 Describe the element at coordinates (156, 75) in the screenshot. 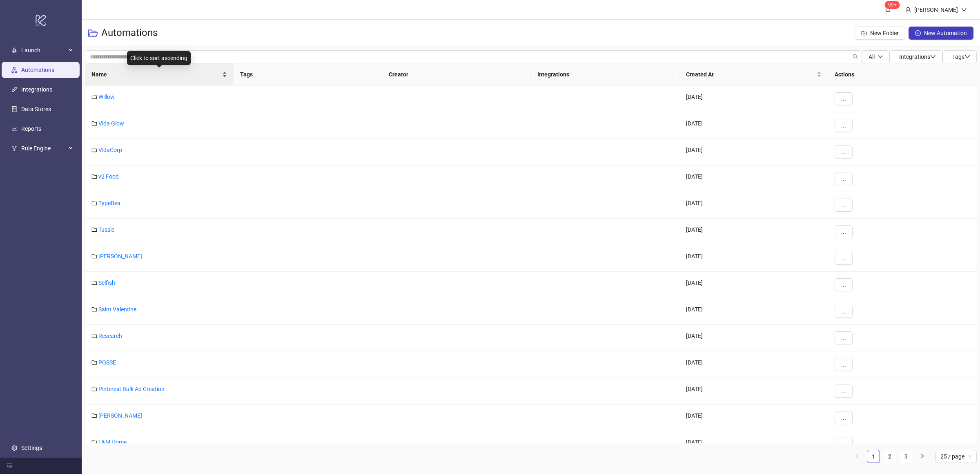

I see `span: Name` at that location.